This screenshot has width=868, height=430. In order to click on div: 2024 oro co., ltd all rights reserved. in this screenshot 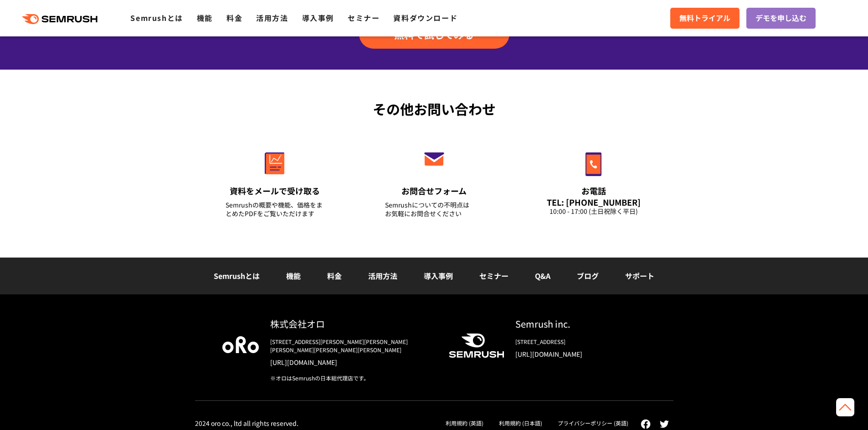, I will do `click(247, 423)`.